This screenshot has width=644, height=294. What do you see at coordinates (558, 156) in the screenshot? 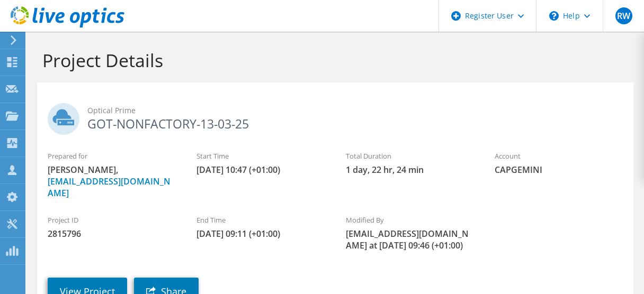
I see `label: Account` at bounding box center [558, 156].